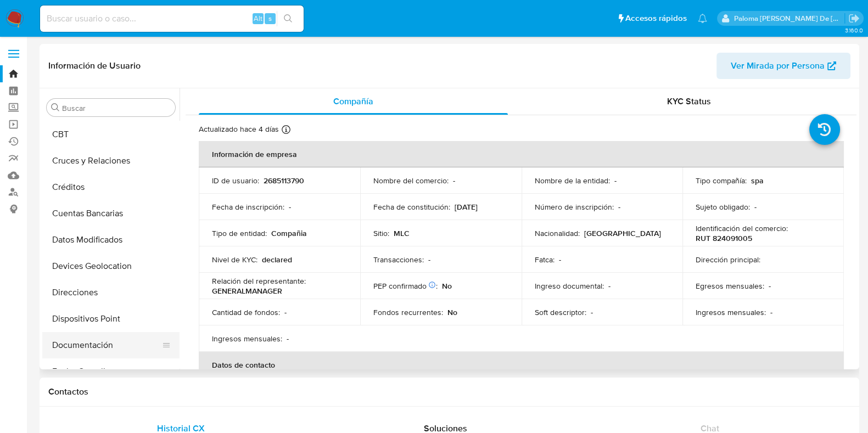 This screenshot has height=433, width=868. What do you see at coordinates (656, 18) in the screenshot?
I see `span: Accesos rápidos` at bounding box center [656, 18].